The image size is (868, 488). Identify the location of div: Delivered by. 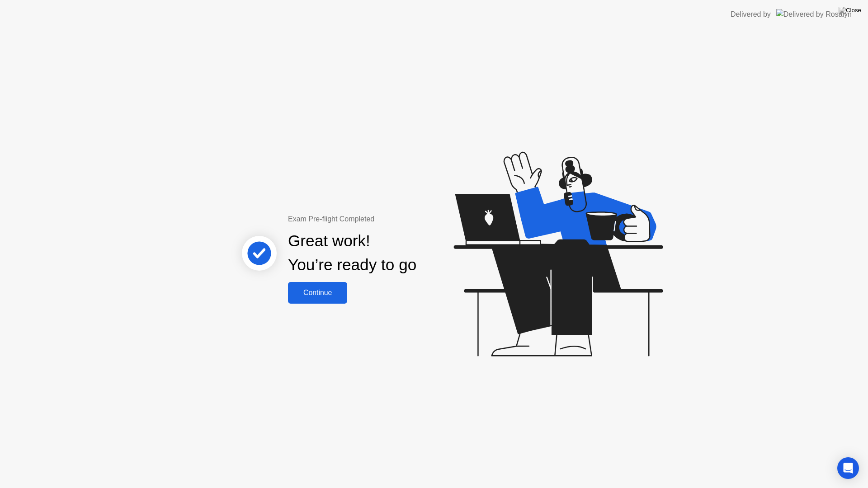
(751, 14).